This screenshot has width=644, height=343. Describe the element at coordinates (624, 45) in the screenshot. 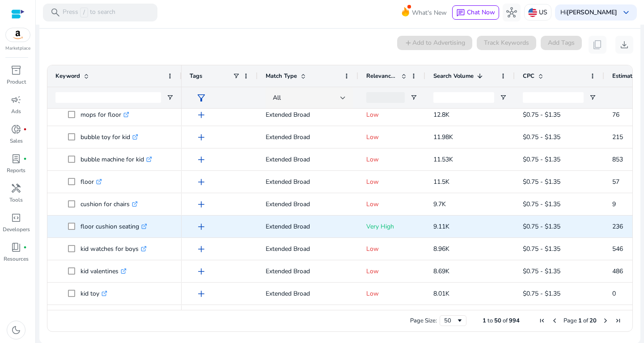

I see `span: download` at that location.